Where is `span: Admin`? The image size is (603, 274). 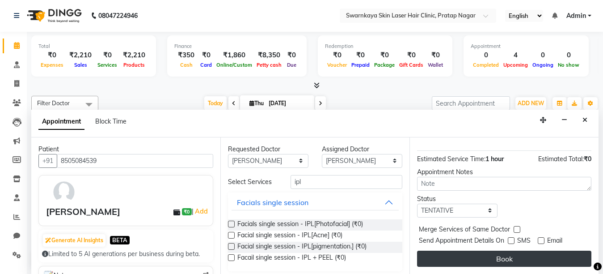 span: Admin is located at coordinates (576, 16).